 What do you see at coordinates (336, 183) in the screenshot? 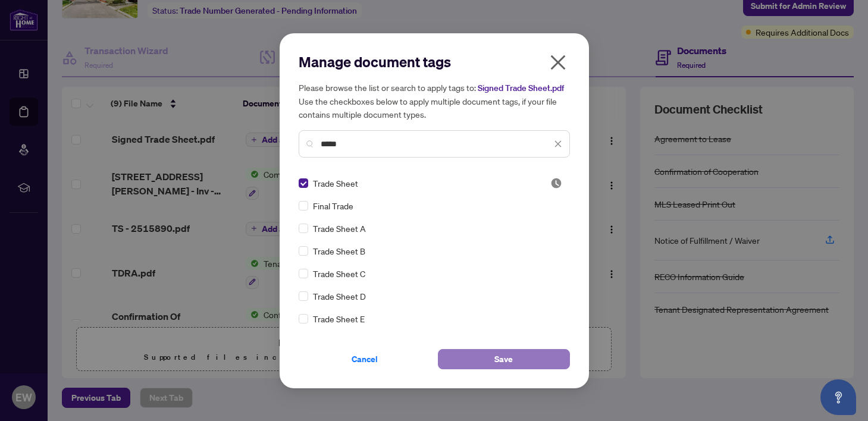
I see `span: Trade Sheet` at bounding box center [336, 183].